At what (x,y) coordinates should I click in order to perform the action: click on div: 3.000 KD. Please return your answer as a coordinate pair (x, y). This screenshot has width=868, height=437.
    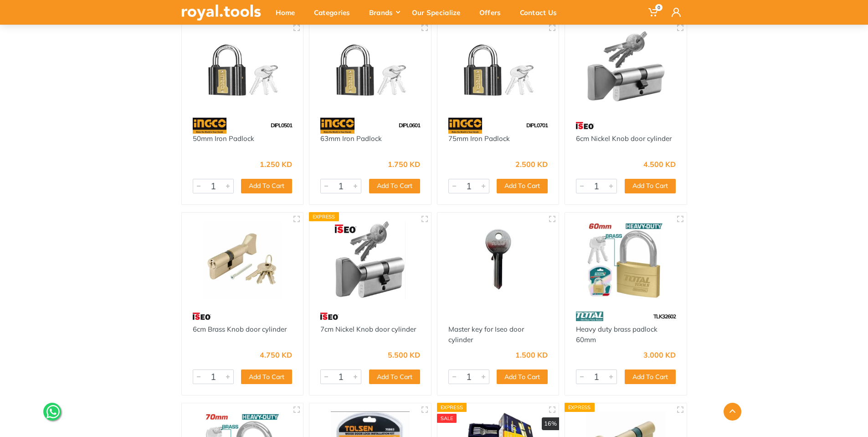
    Looking at the image, I should click on (660, 355).